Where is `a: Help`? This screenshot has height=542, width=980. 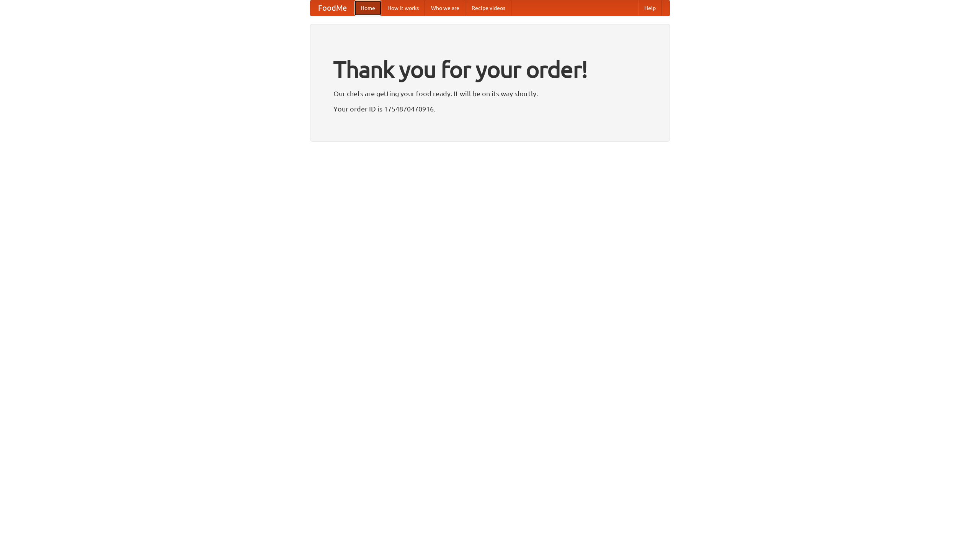
a: Help is located at coordinates (650, 8).